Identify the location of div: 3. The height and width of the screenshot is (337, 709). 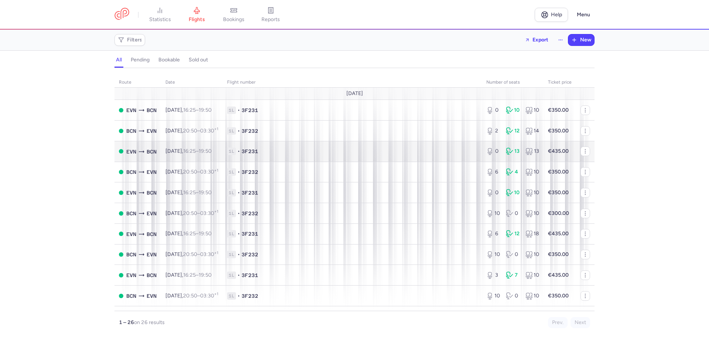
(493, 275).